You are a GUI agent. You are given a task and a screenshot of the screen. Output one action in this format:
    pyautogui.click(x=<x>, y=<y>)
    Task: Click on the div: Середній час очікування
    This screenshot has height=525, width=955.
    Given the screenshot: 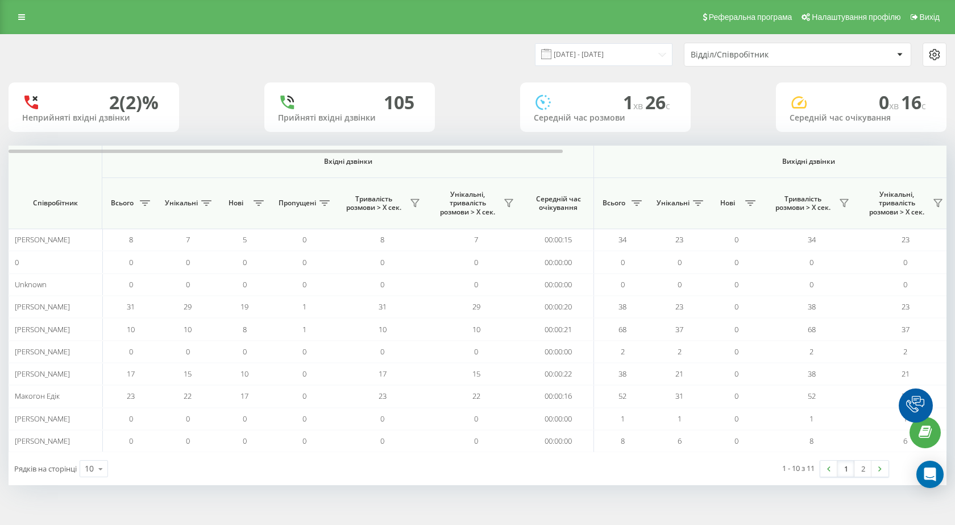 What is the action you would take?
    pyautogui.click(x=861, y=118)
    